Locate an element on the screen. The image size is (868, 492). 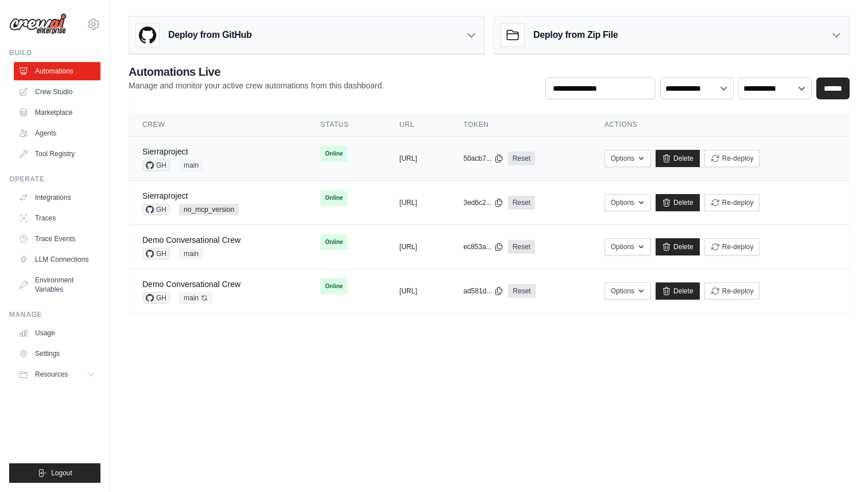
th: Actions is located at coordinates (720, 125).